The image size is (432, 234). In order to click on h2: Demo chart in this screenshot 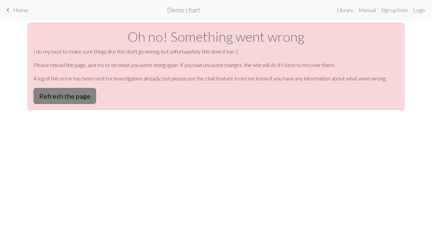, I will do `click(183, 10)`.